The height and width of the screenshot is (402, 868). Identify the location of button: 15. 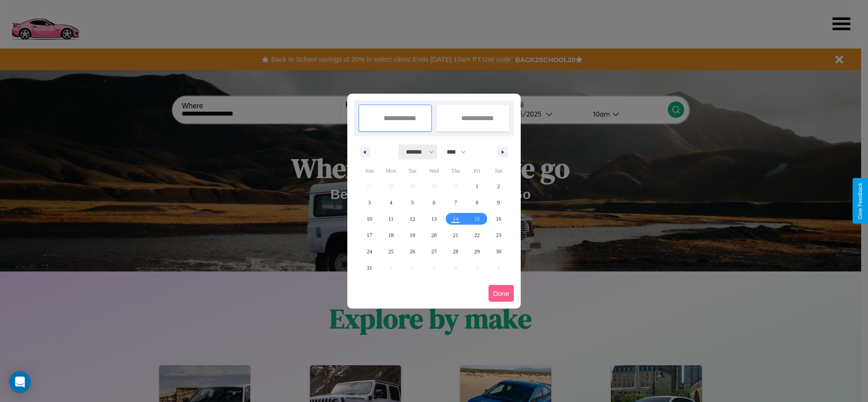
(477, 219).